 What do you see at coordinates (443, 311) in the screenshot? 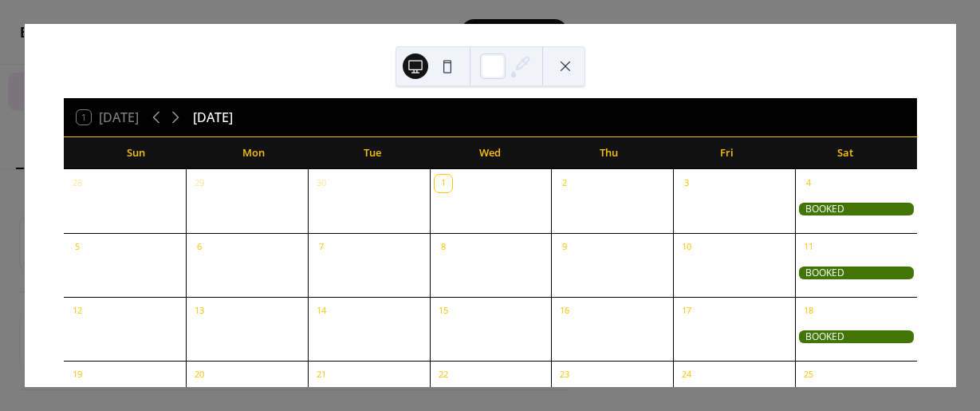
I see `div: 15` at bounding box center [443, 311].